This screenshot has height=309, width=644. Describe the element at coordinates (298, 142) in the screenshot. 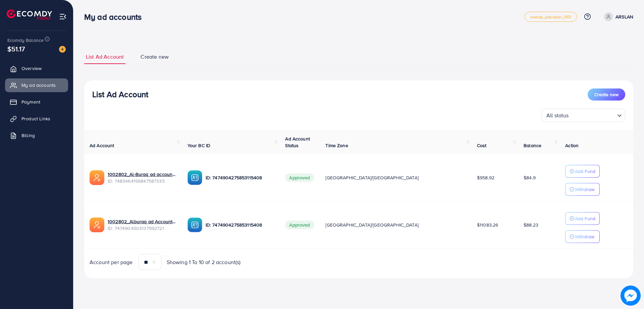

I see `span: Ad Account Status` at that location.